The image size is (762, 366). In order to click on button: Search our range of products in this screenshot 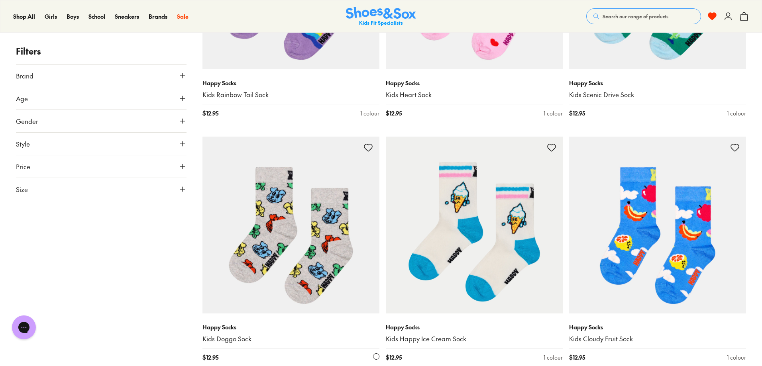, I will do `click(643, 16)`.